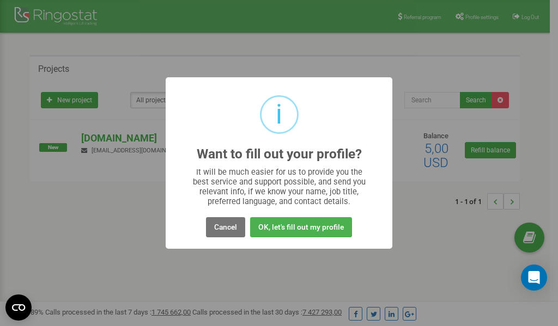 This screenshot has height=326, width=558. Describe the element at coordinates (534, 278) in the screenshot. I see `div: Open Intercom Messenger` at that location.